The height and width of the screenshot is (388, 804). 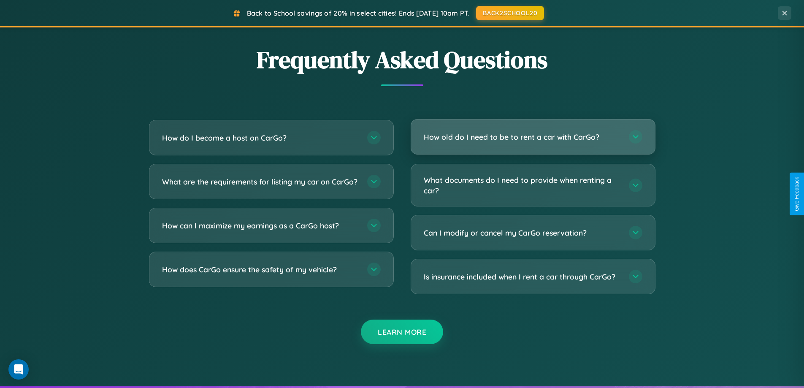 What do you see at coordinates (261, 182) in the screenshot?
I see `h3: What are the requirements for listing my car on CarGo?` at bounding box center [261, 182].